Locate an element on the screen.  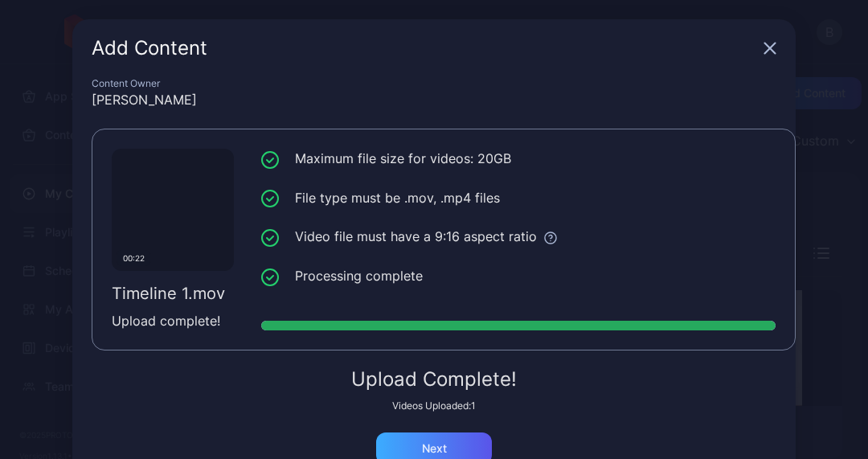
div: Upload Complete! is located at coordinates (434, 380).